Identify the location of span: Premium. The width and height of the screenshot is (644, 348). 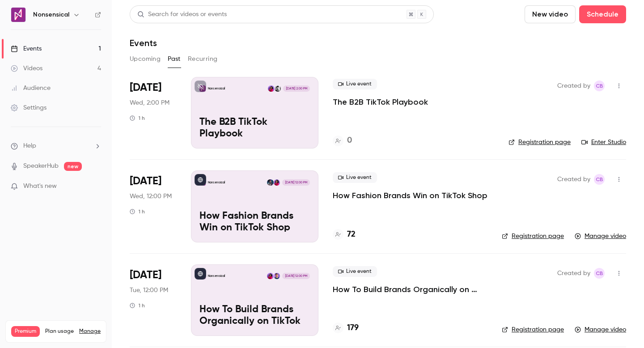
(25, 331).